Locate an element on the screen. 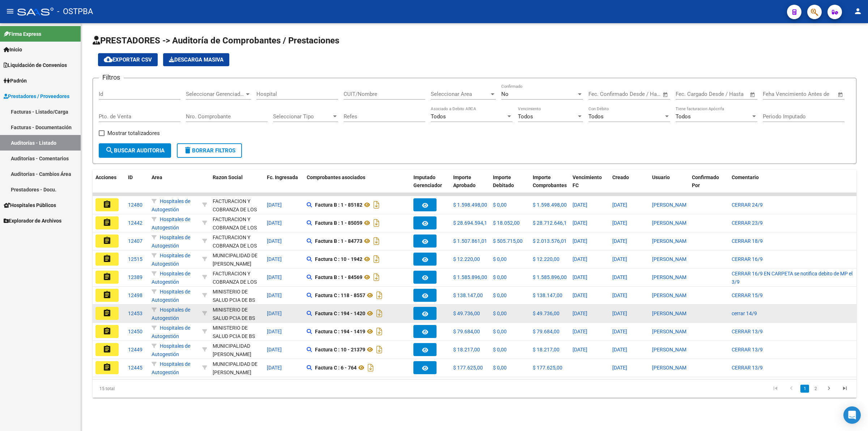 This screenshot has height=431, width=868. span: Acciones is located at coordinates (106, 177).